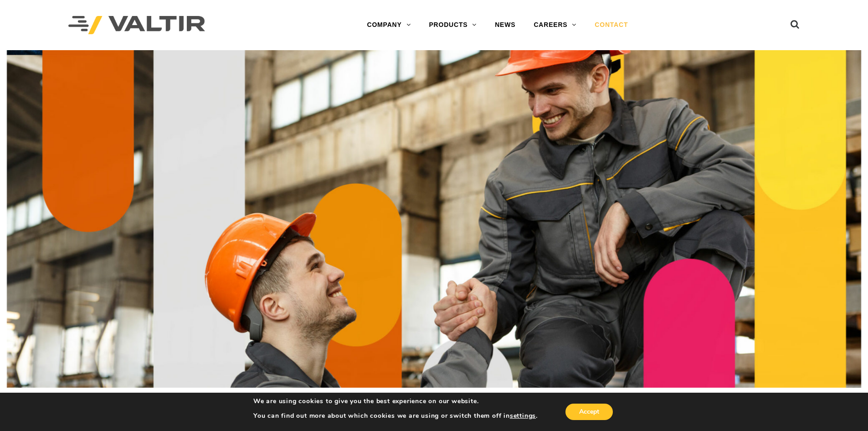  I want to click on a: CAREERS, so click(555, 25).